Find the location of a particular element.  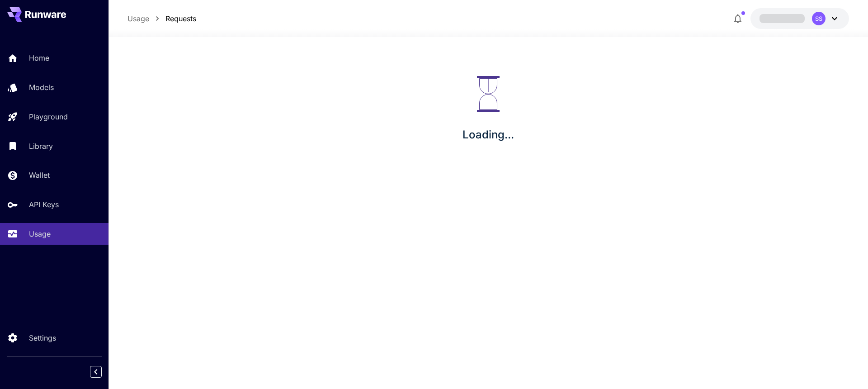

p: Settings is located at coordinates (42, 338).